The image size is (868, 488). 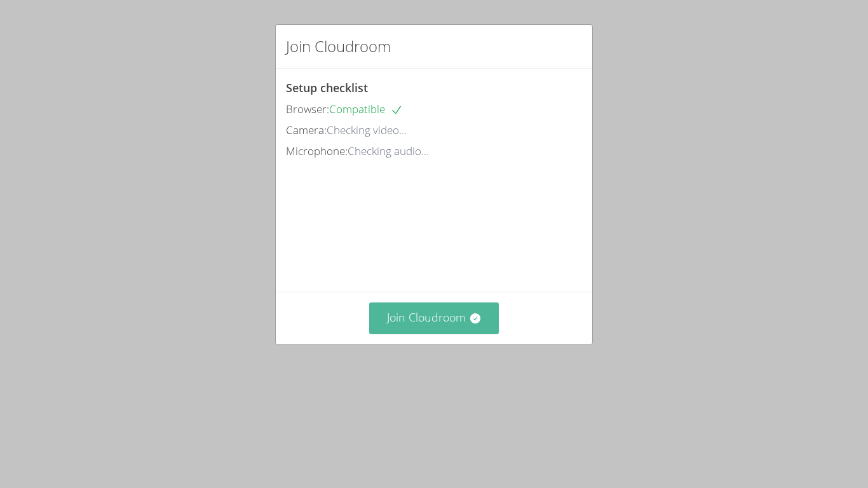 What do you see at coordinates (327, 87) in the screenshot?
I see `span: Setup checklist` at bounding box center [327, 87].